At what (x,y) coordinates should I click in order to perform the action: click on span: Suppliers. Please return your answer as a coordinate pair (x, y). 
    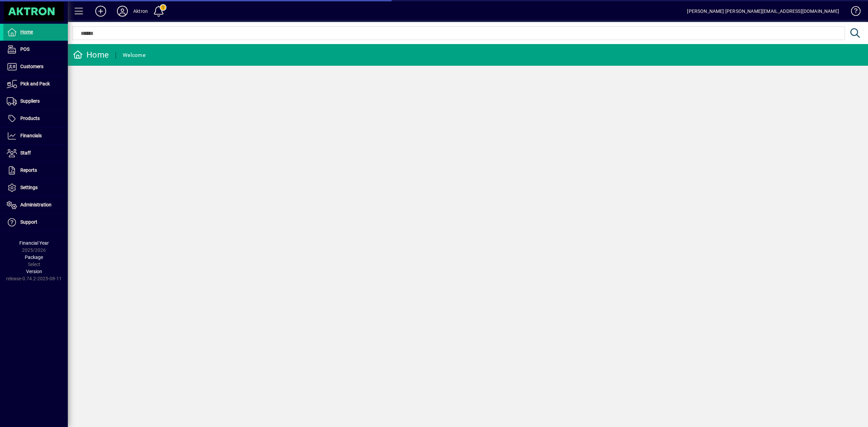
    Looking at the image, I should click on (30, 101).